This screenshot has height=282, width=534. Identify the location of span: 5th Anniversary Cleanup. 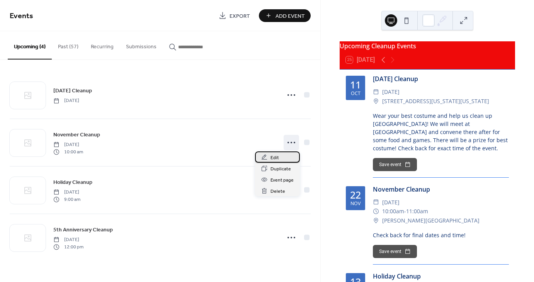
(83, 230).